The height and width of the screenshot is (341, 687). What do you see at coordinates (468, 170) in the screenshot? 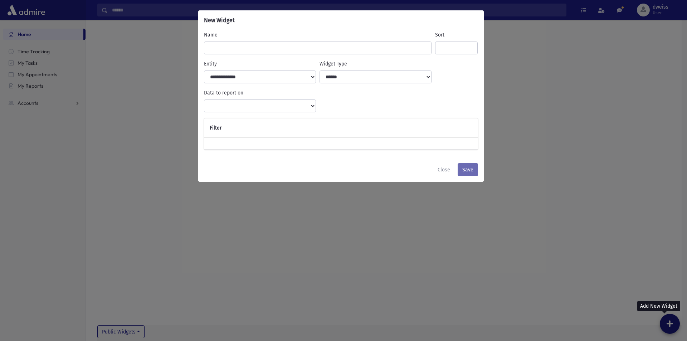
I see `button: Save` at bounding box center [468, 170].